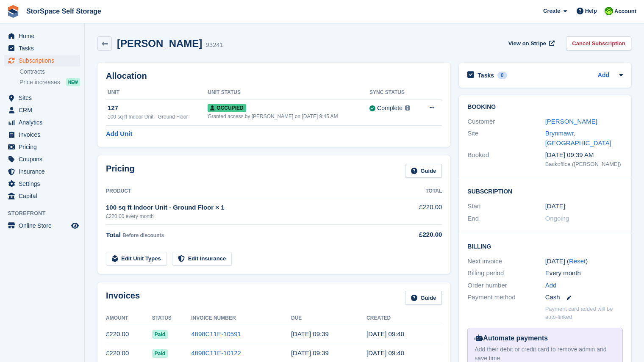 The height and width of the screenshot is (362, 644). What do you see at coordinates (248, 207) in the screenshot?
I see `div: 100 sq ft Indoor Unit - Ground Floor × 1` at bounding box center [248, 207].